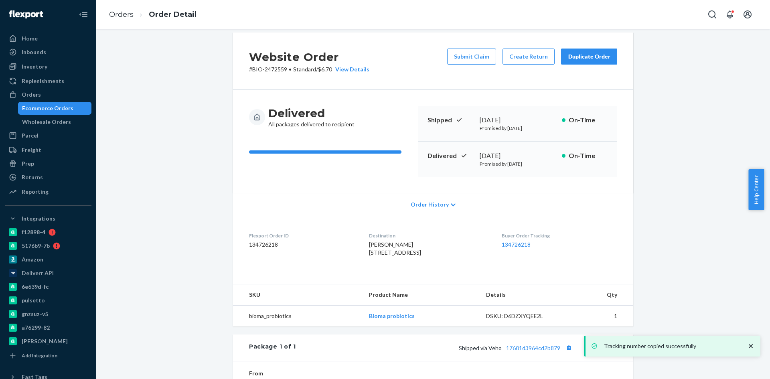 The width and height of the screenshot is (770, 379). I want to click on div: All packages delivered to recipient, so click(311, 117).